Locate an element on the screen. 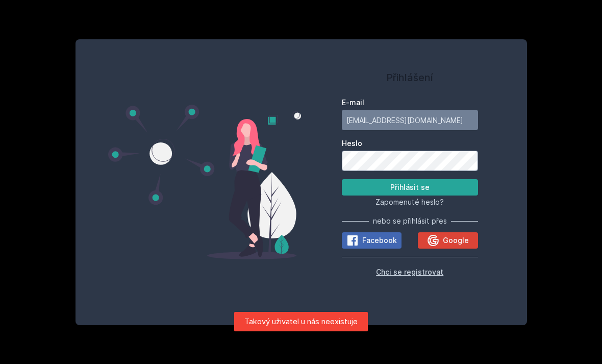 Image resolution: width=602 pixels, height=364 pixels. span: nebo se přihlásit přes is located at coordinates (410, 221).